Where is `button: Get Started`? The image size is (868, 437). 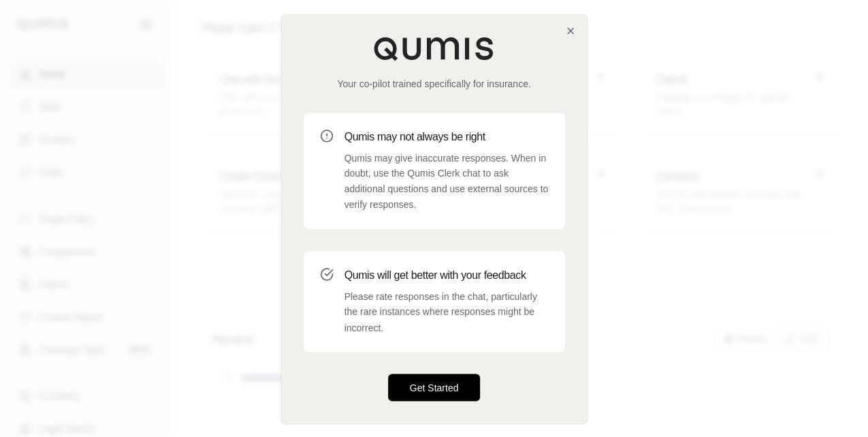
button: Get Started is located at coordinates (435, 387).